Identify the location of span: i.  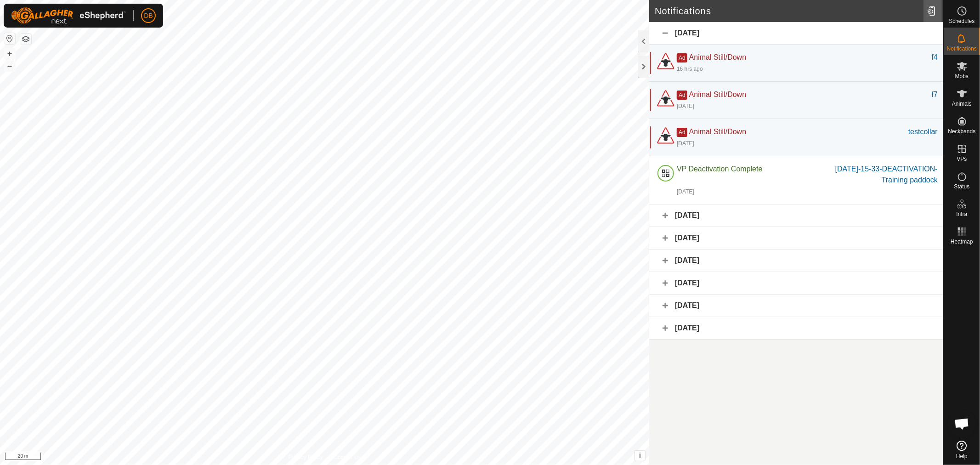
(640, 455).